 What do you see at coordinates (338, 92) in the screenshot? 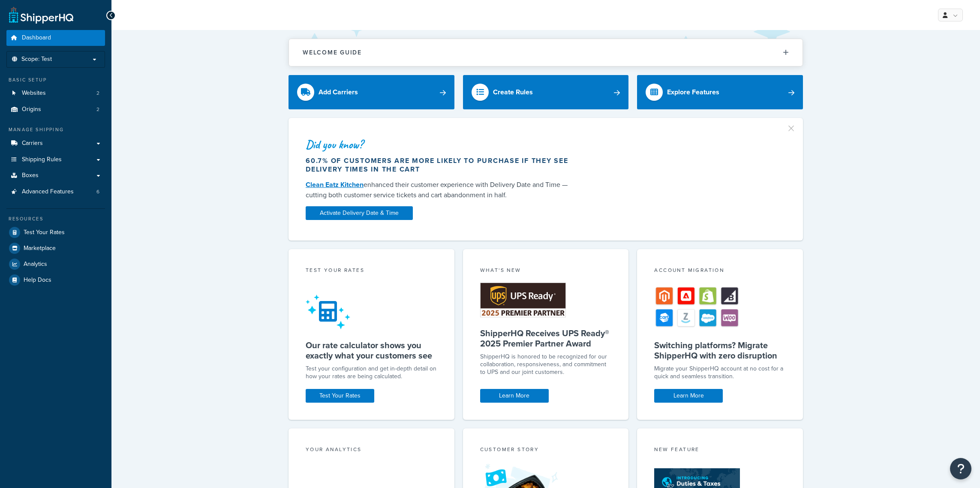
I see `div: Add Carriers` at bounding box center [338, 92].